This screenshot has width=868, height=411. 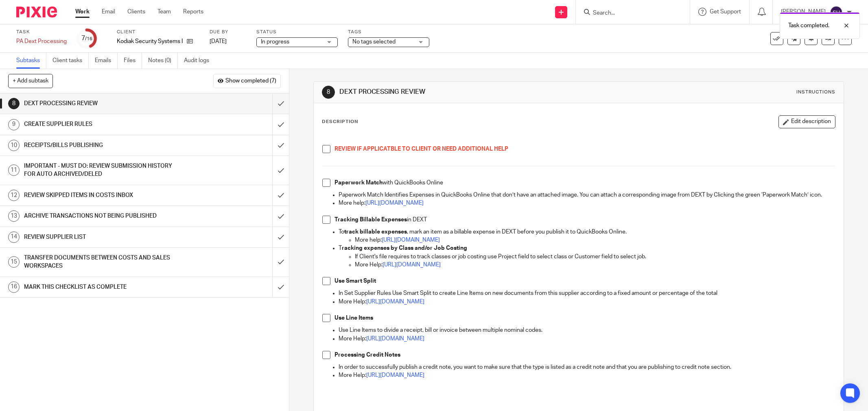 I want to click on button: Show completed (7), so click(x=247, y=81).